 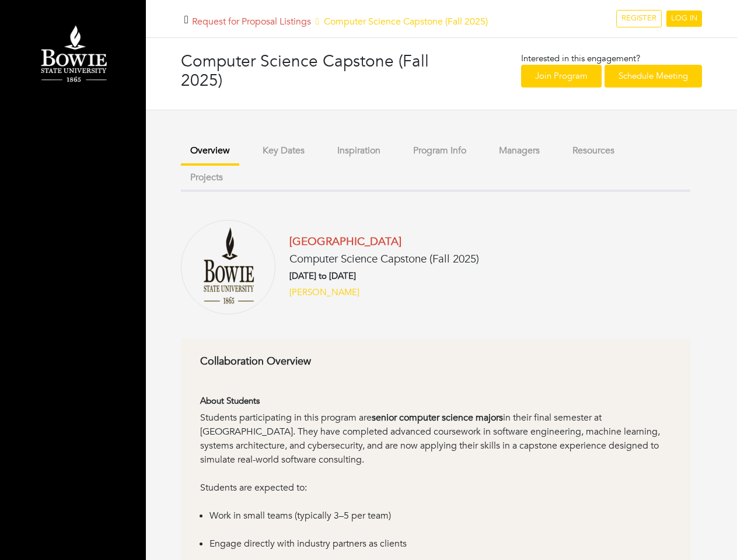 I want to click on button: Managers, so click(x=519, y=151).